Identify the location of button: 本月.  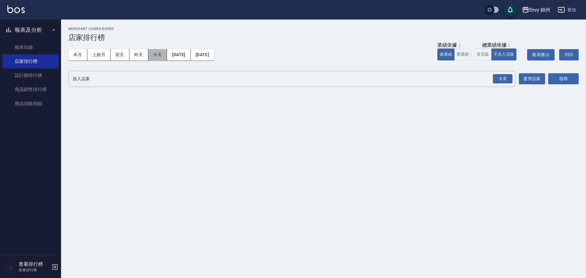
(78, 55).